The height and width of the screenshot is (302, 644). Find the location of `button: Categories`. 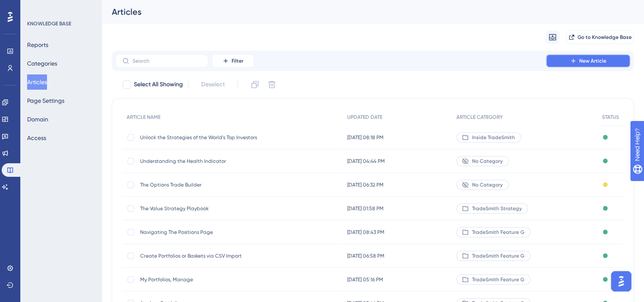

button: Categories is located at coordinates (42, 64).